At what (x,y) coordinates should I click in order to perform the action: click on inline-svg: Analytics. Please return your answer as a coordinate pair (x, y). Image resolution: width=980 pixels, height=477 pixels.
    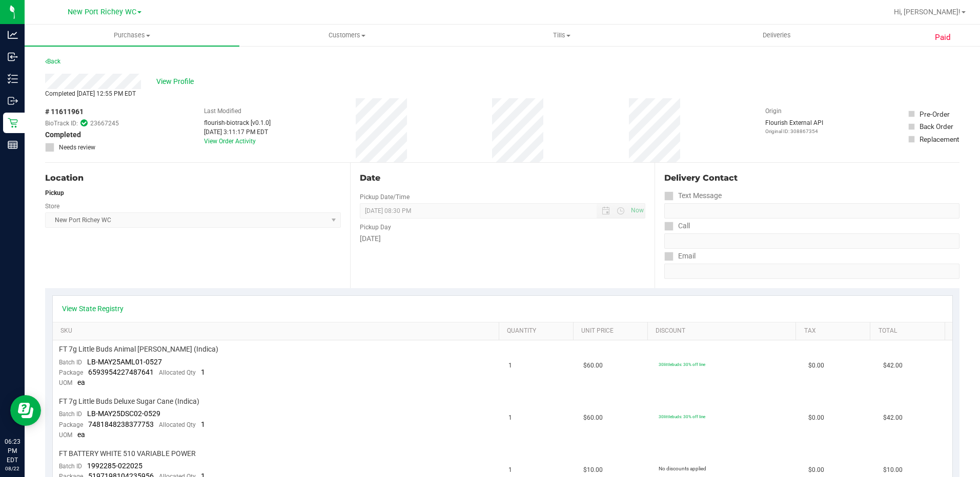
    Looking at the image, I should click on (13, 35).